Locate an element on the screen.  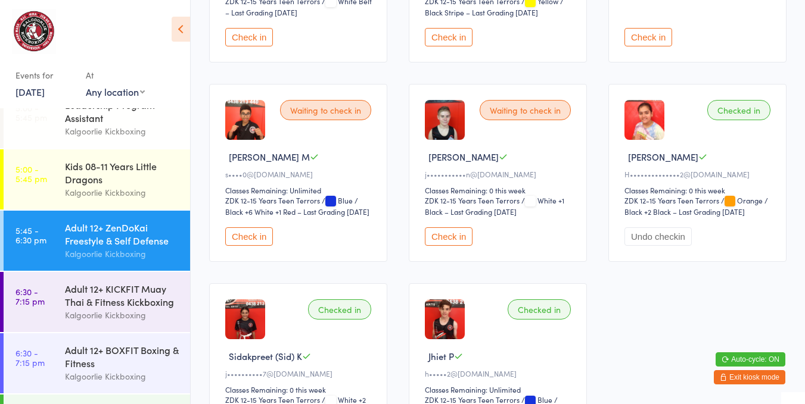
div: Adult 12+ KICKFIT Muay Thai & Fitness Kickboxing is located at coordinates (122, 295).